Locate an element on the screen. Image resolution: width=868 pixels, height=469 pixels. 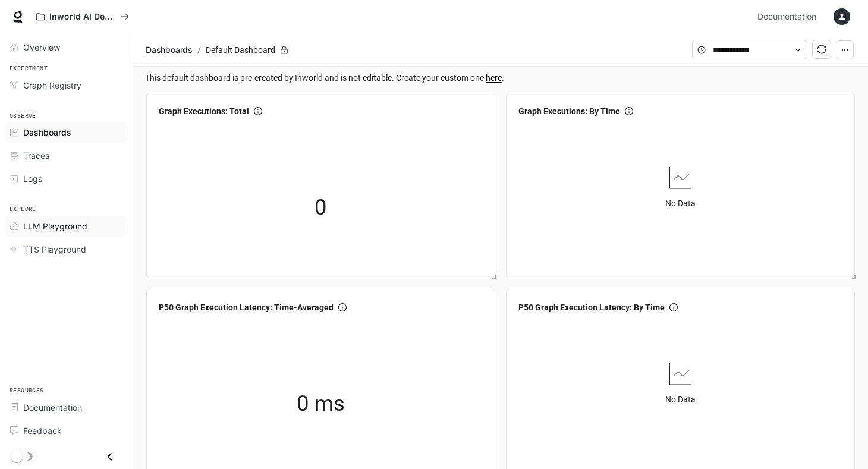
button: Dashboards is located at coordinates (169, 50).